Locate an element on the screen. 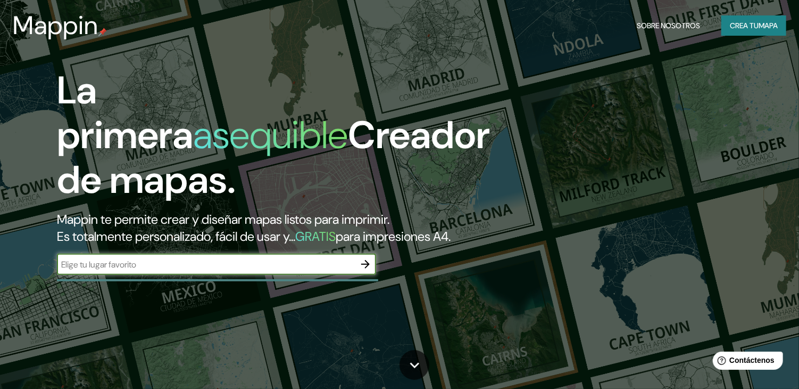  font: GRATIS is located at coordinates (316, 236).